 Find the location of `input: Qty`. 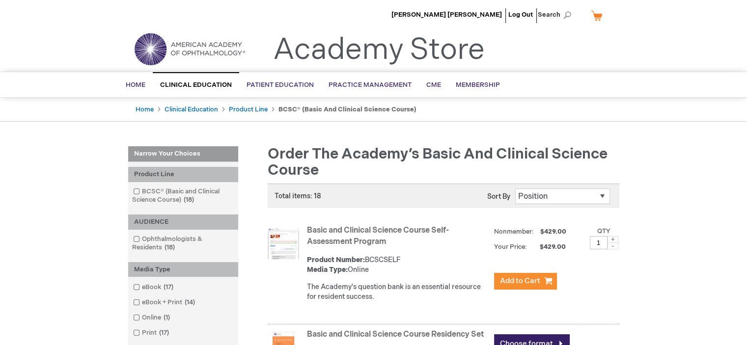

input: Qty is located at coordinates (599, 243).